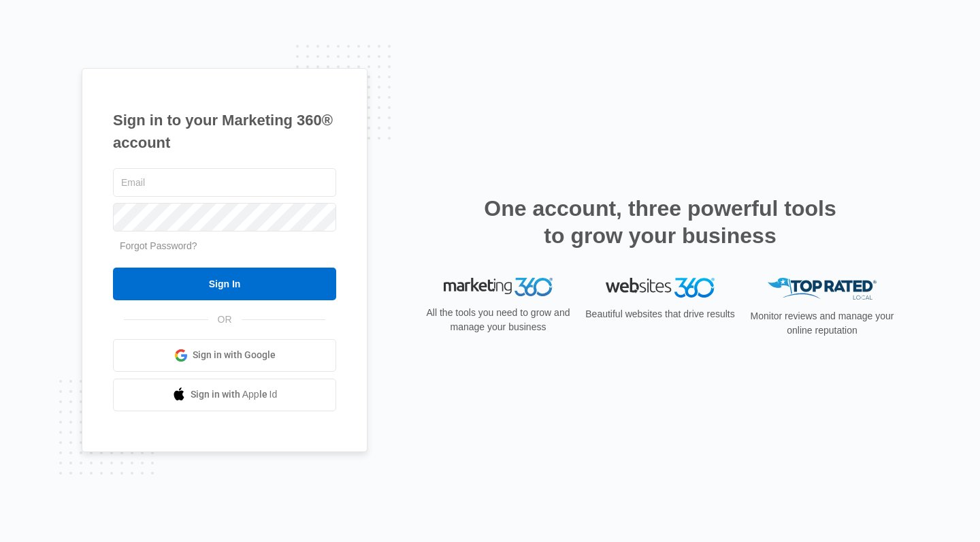  I want to click on input: Sign In, so click(224, 284).